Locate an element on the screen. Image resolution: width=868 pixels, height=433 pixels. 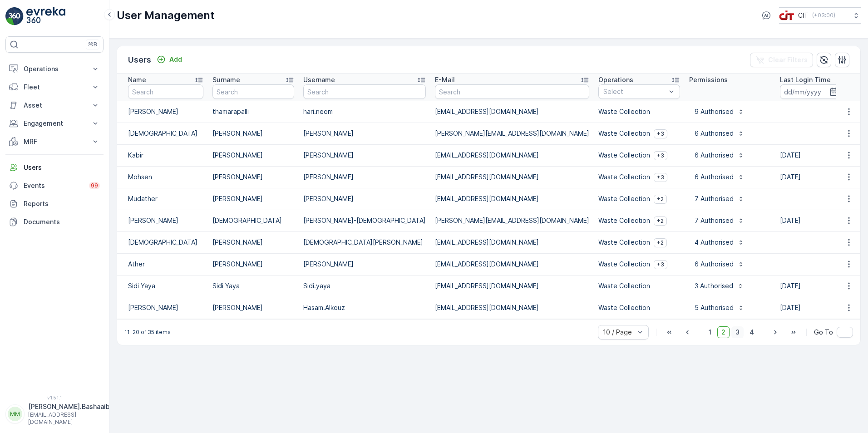
p: Add is located at coordinates (176, 59).